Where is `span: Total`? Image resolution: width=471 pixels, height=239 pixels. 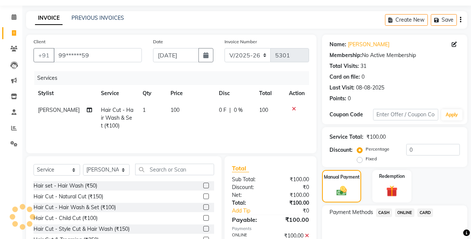
span: Total is located at coordinates (240, 168).